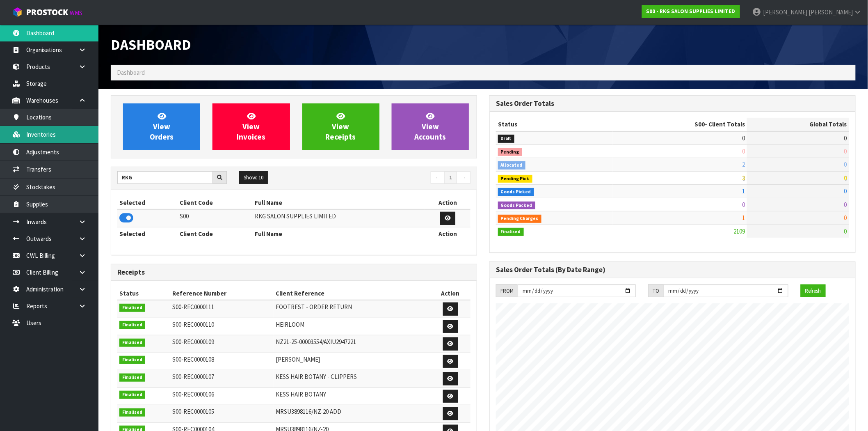 This screenshot has width=868, height=431. I want to click on span: HEIRLOOM, so click(290, 324).